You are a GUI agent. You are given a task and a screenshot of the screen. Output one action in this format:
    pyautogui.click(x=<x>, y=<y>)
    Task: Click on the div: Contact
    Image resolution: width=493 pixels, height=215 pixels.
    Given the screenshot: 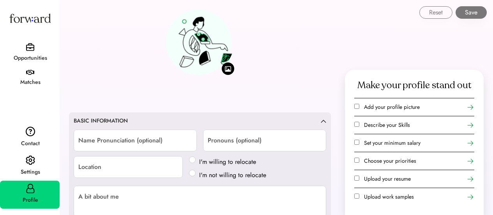 What is the action you would take?
    pyautogui.click(x=30, y=143)
    